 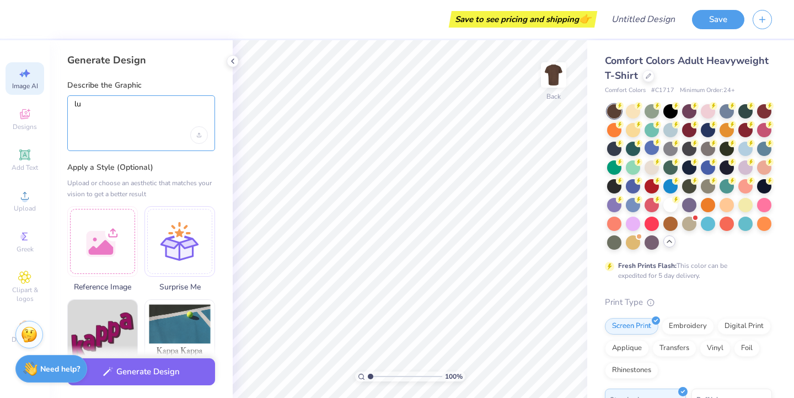 I want to click on img: Photorealistic, so click(x=180, y=335).